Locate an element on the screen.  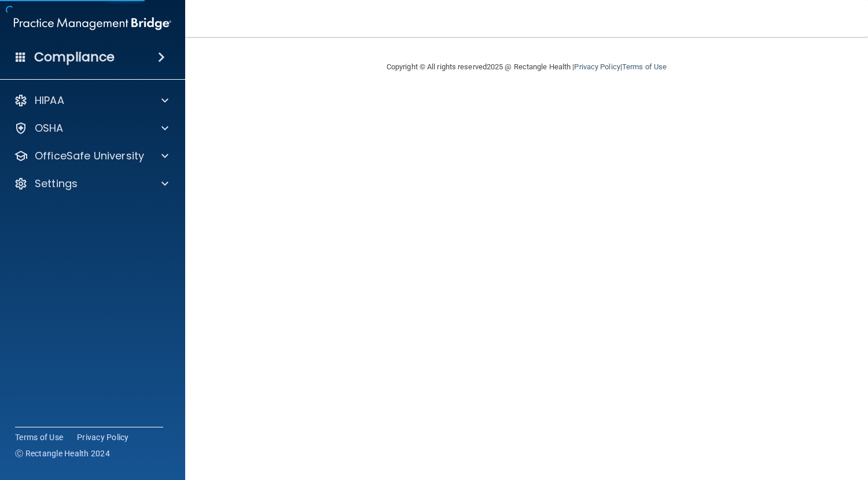
a: Settings is located at coordinates (91, 184).